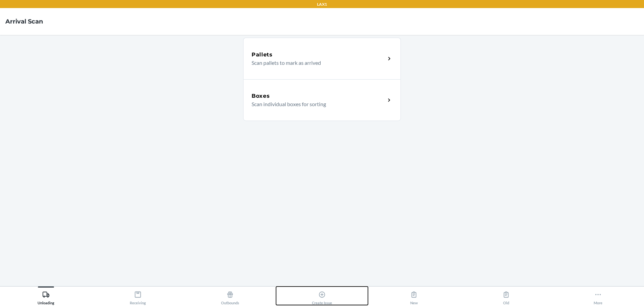  What do you see at coordinates (598, 296) in the screenshot?
I see `button: More` at bounding box center [598, 296].